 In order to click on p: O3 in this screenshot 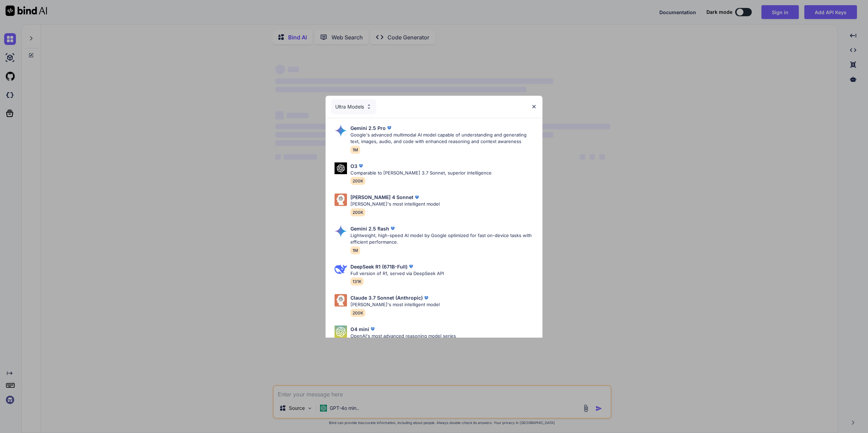, I will do `click(354, 166)`.